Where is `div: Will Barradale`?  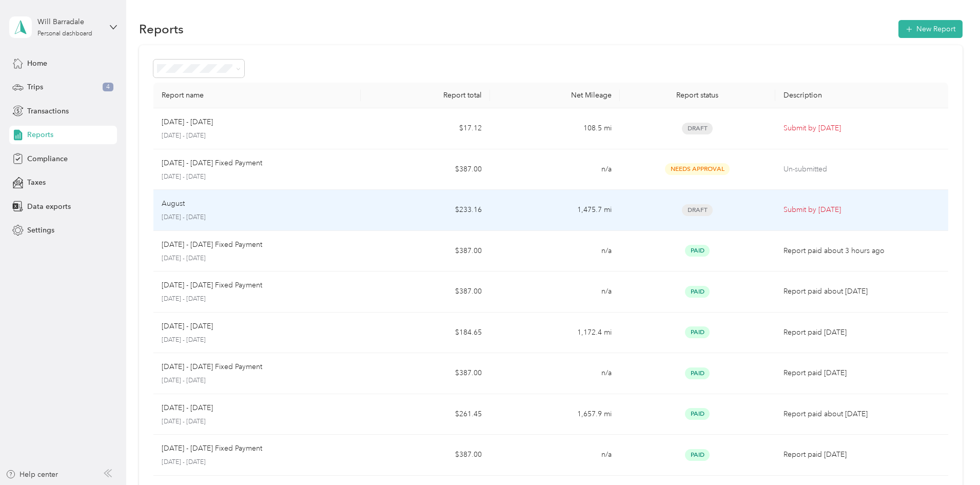 div: Will Barradale is located at coordinates (69, 21).